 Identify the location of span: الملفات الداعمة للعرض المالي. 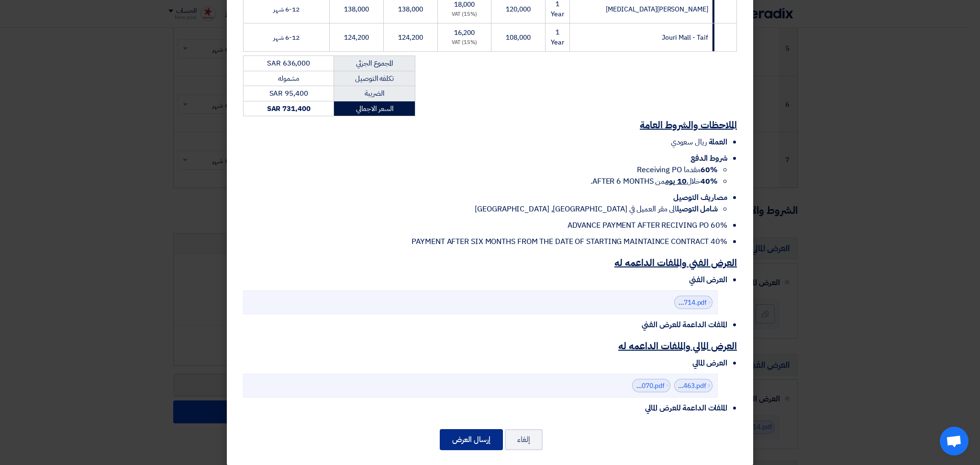
(686, 408).